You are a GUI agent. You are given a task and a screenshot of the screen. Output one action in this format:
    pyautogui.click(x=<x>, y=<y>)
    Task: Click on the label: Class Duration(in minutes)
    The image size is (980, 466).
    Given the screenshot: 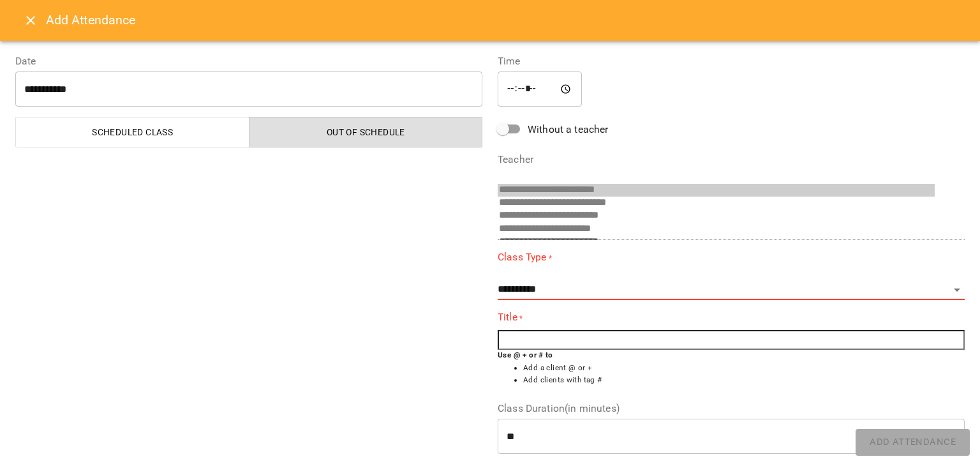 What is the action you would take?
    pyautogui.click(x=732, y=408)
    